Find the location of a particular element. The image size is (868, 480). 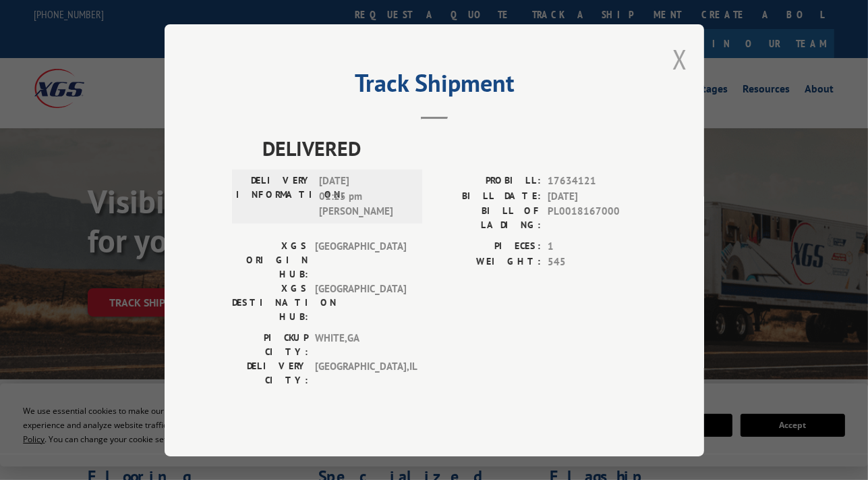

span: 1 is located at coordinates (593, 247).